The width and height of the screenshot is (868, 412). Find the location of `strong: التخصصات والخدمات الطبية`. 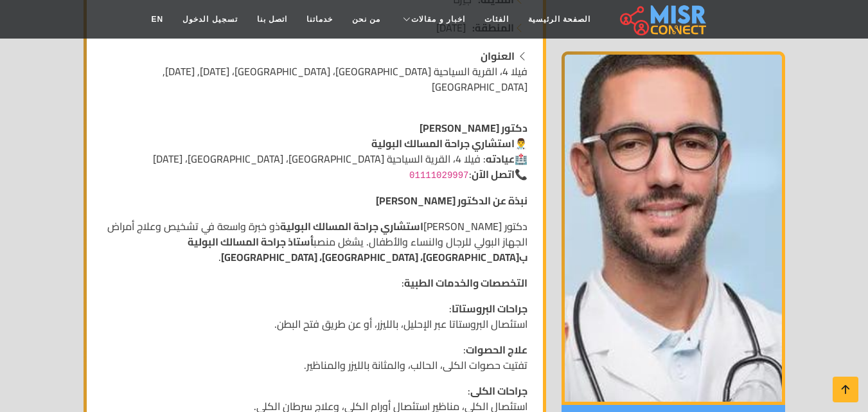

strong: التخصصات والخدمات الطبية is located at coordinates (466, 283).